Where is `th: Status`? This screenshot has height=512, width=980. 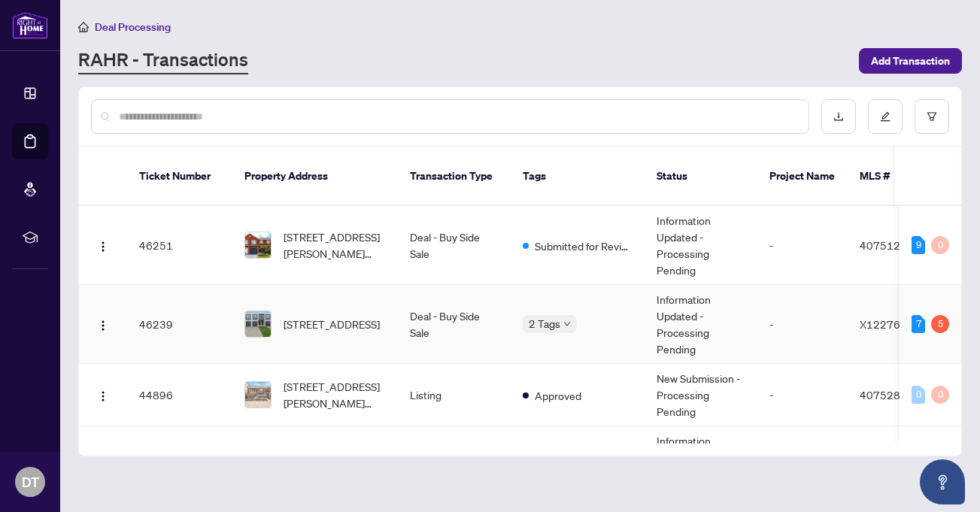
th: Status is located at coordinates (701, 177).